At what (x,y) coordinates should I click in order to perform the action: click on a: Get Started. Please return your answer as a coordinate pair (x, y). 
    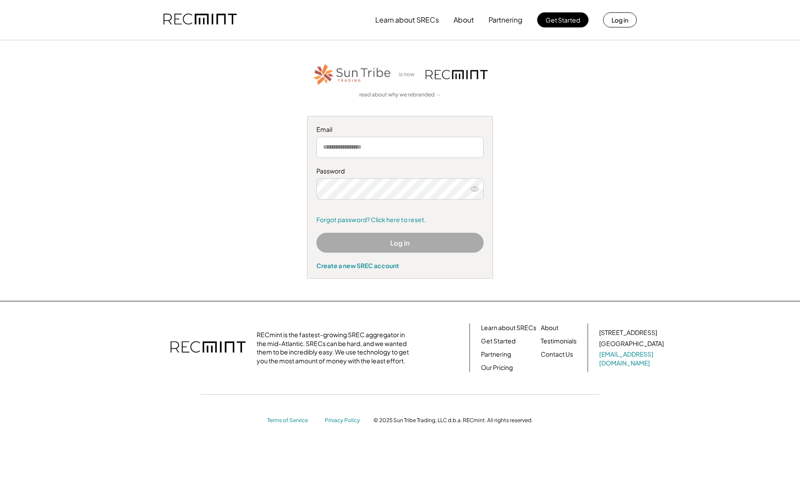
    Looking at the image, I should click on (498, 341).